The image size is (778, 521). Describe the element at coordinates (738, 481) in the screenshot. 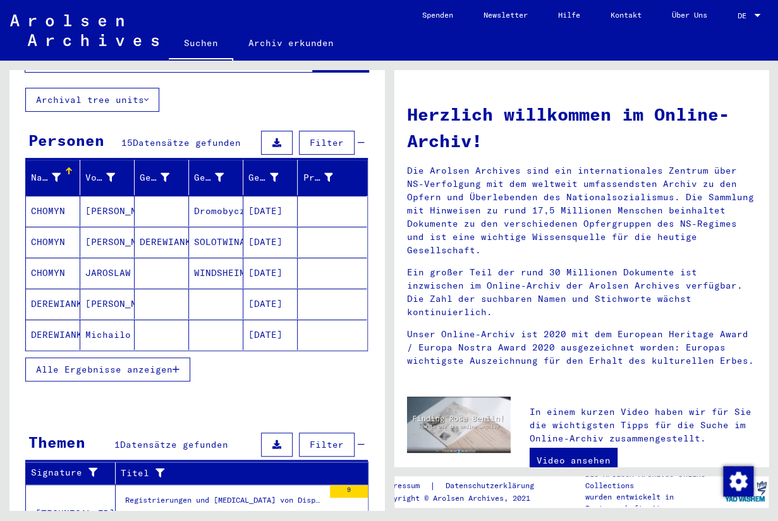

I see `img: Change consent` at that location.